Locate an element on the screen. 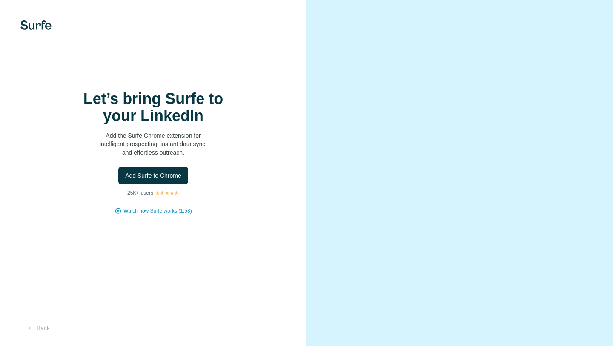 The height and width of the screenshot is (346, 613). img: Surfe's logo is located at coordinates (36, 25).